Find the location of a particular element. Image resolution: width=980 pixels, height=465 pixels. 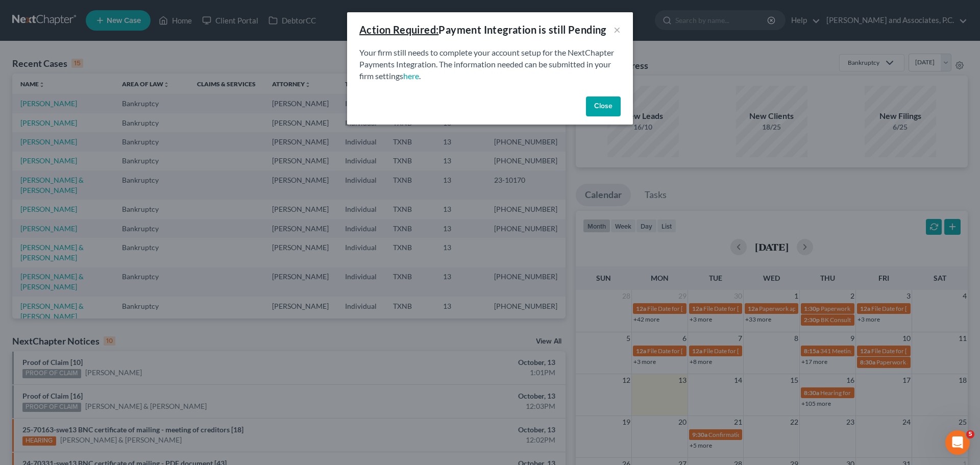

u: Action Required: is located at coordinates (399, 30).